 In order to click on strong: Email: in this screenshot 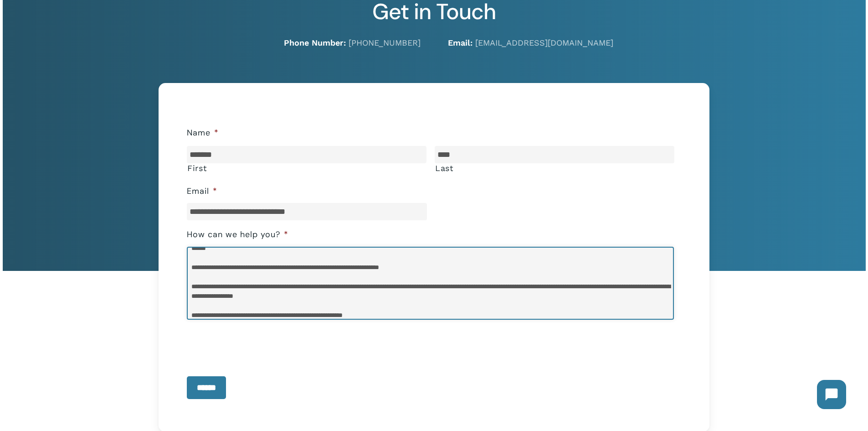, I will do `click(461, 42)`.